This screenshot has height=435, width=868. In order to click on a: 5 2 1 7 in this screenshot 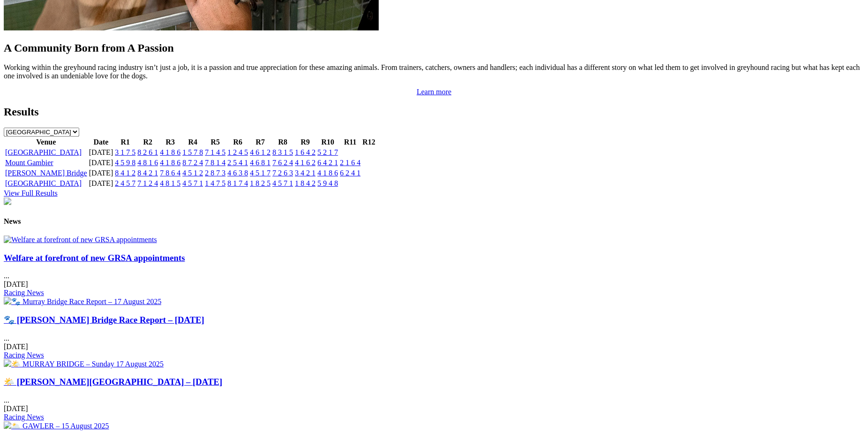, I will do `click(328, 152)`.